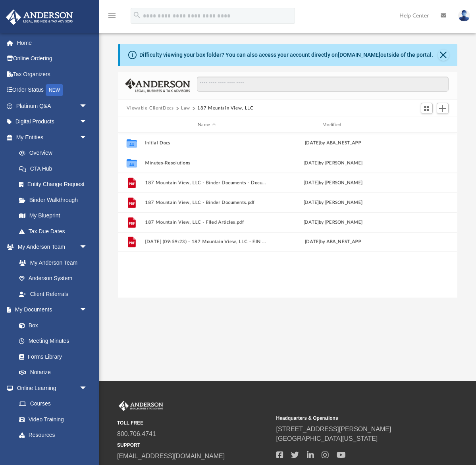  I want to click on small: TOLL FREE, so click(194, 423).